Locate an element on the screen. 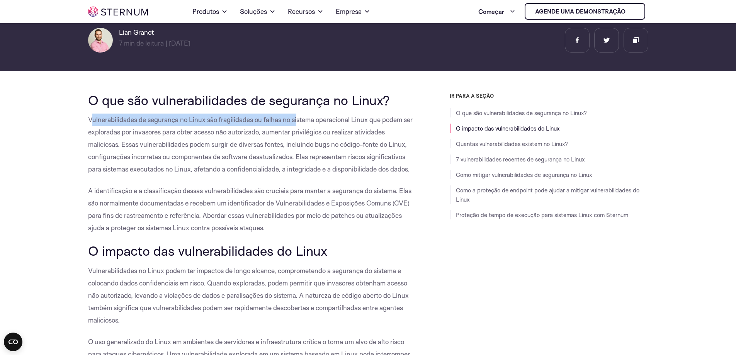  font: IR PARA A SEÇÃO is located at coordinates (472, 96).